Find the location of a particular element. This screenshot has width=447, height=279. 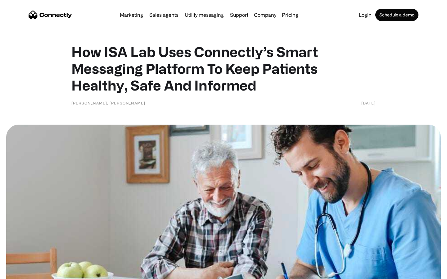

a: Pricing is located at coordinates (290, 15).